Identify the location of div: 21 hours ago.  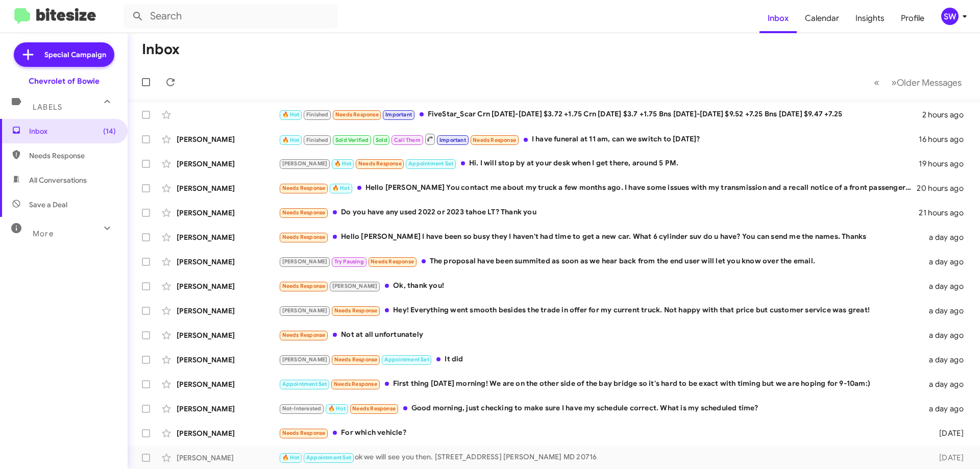
(946, 213).